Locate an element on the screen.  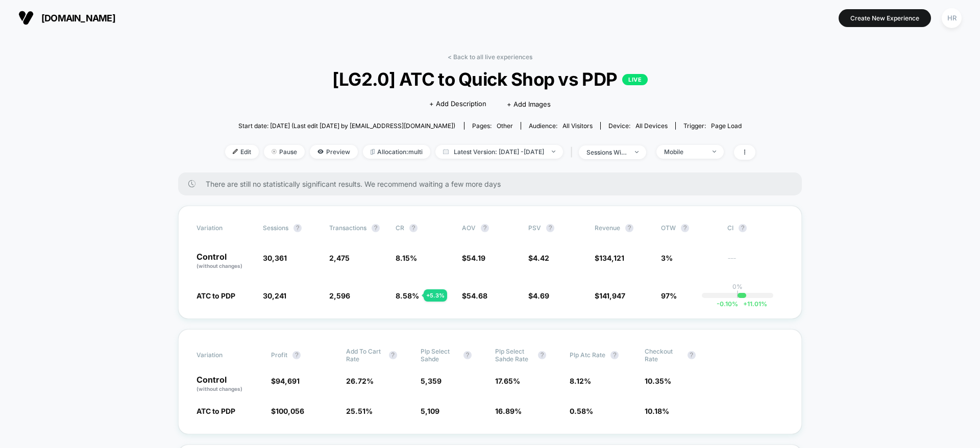
span: 8.15 % is located at coordinates (407, 258).